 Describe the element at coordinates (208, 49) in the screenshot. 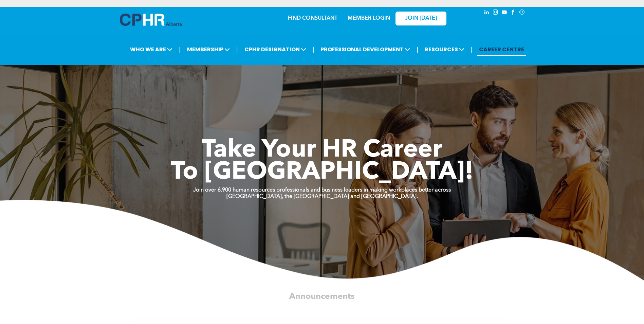

I see `span: MEMBERSHIP` at that location.